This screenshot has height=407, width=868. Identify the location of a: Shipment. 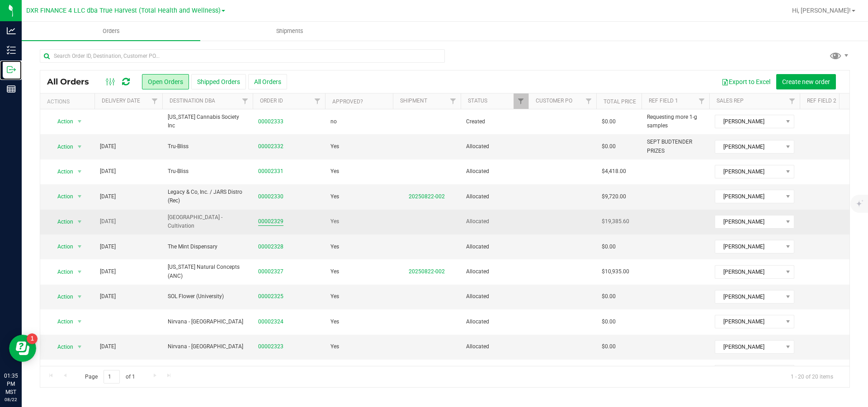
(414, 101).